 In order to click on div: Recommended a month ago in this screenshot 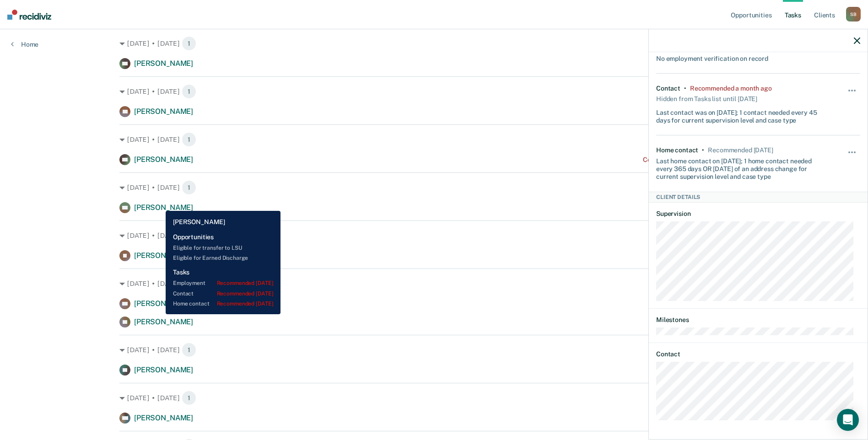, I will do `click(731, 88)`.